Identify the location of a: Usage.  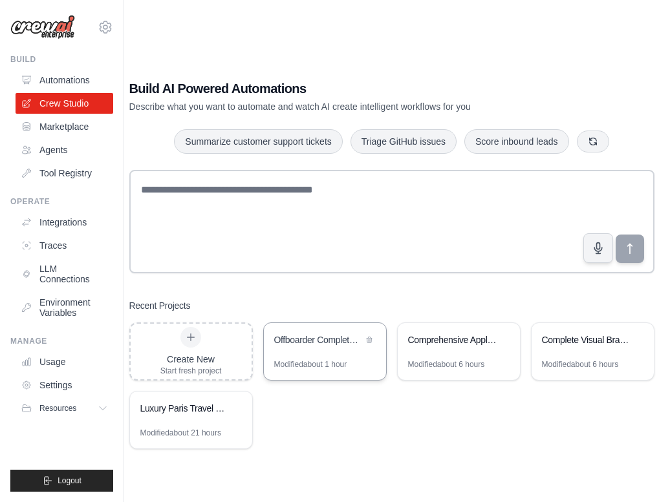
(64, 362).